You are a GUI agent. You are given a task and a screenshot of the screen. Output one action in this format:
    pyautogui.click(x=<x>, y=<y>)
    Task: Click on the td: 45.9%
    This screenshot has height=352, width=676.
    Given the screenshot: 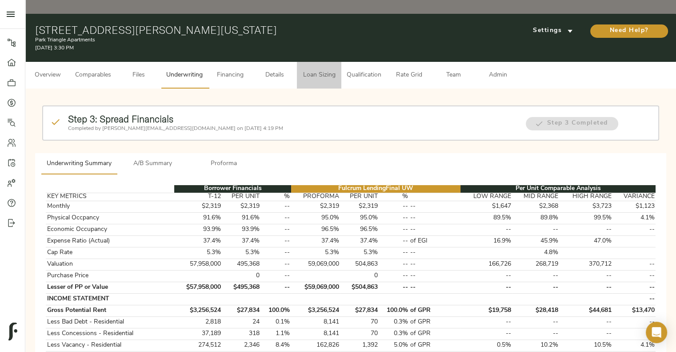 What is the action you would take?
    pyautogui.click(x=536, y=241)
    